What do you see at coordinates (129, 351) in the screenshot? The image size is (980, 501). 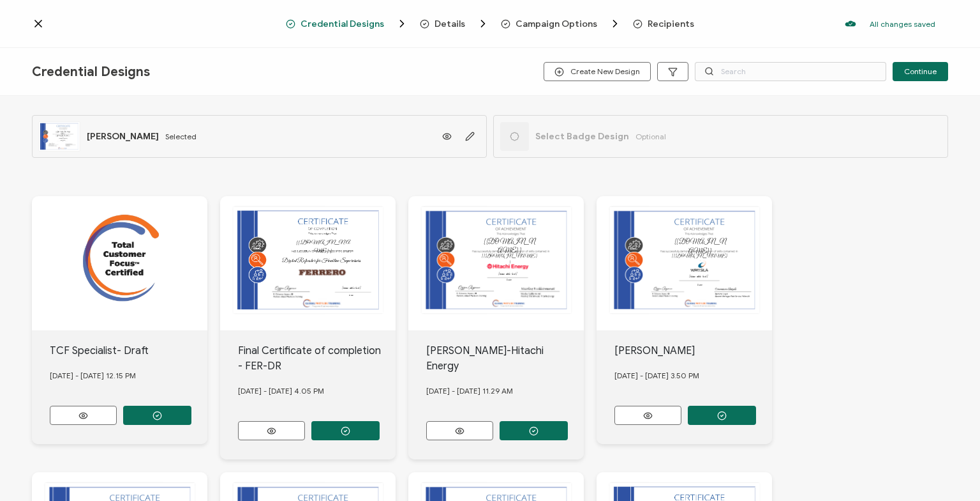 I see `div: TCF Specialist- Draft` at bounding box center [129, 351].